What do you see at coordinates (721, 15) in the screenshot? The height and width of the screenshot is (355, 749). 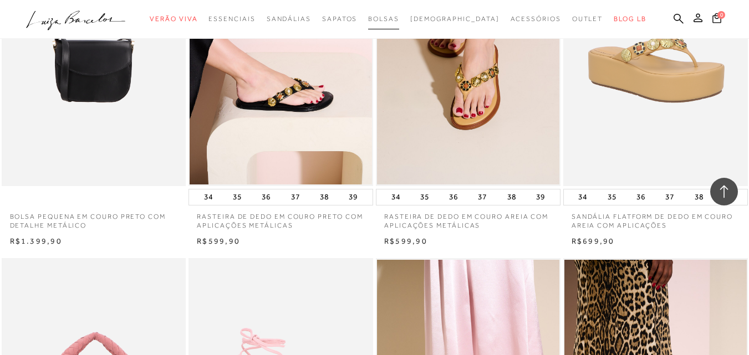 I see `span: 0` at bounding box center [721, 15].